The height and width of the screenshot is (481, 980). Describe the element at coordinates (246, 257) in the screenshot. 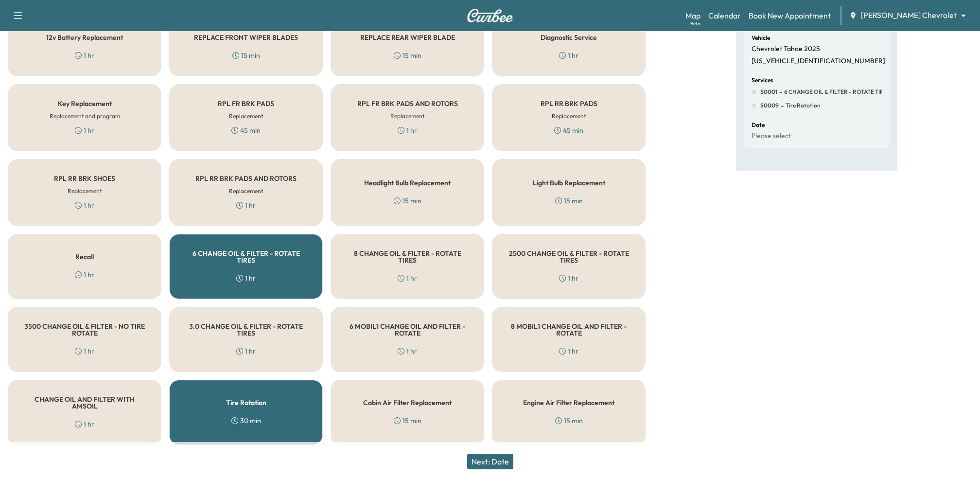

I see `h5: 6 CHANGE OIL & FILTER - ROTATE TIRES` at that location.